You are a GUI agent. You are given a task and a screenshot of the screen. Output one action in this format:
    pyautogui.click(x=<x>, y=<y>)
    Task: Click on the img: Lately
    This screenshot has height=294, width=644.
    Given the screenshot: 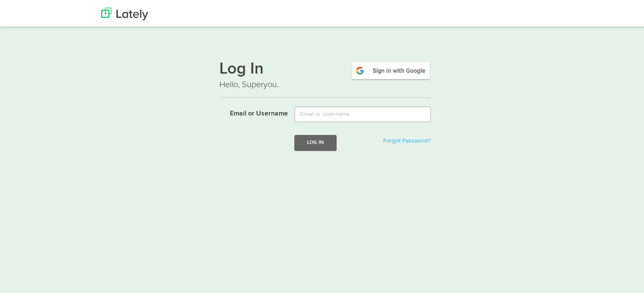 What is the action you would take?
    pyautogui.click(x=124, y=13)
    